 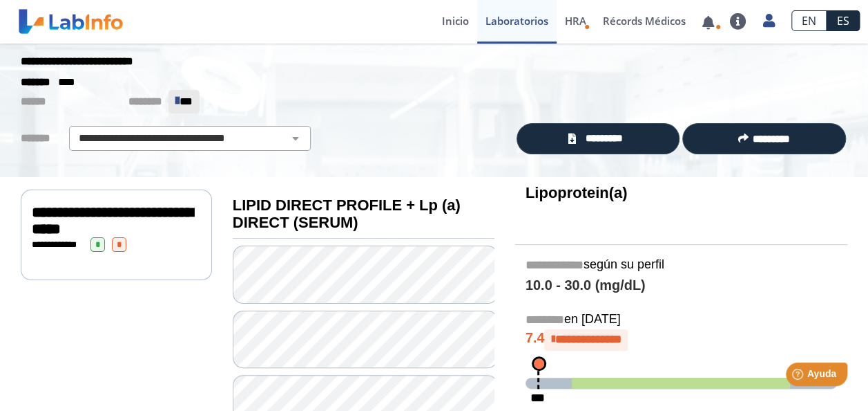 I want to click on a: ES, so click(x=844, y=21).